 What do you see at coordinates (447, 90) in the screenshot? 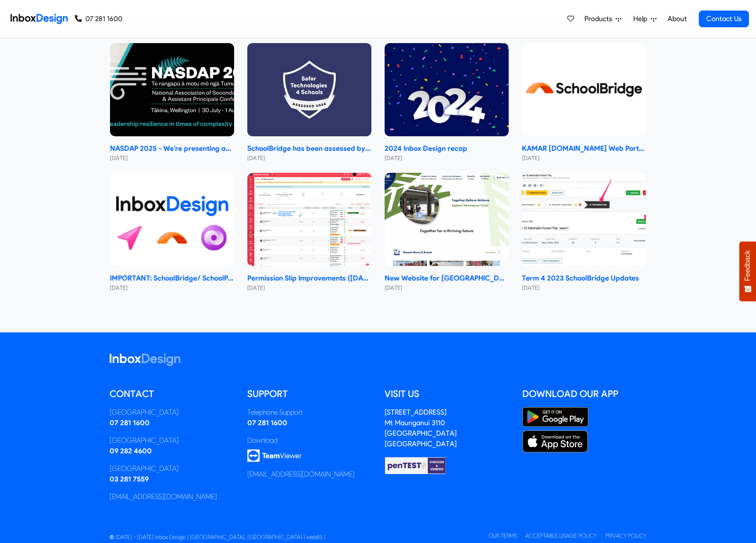
I see `img: 2024 Inbox Design recap` at bounding box center [447, 90].